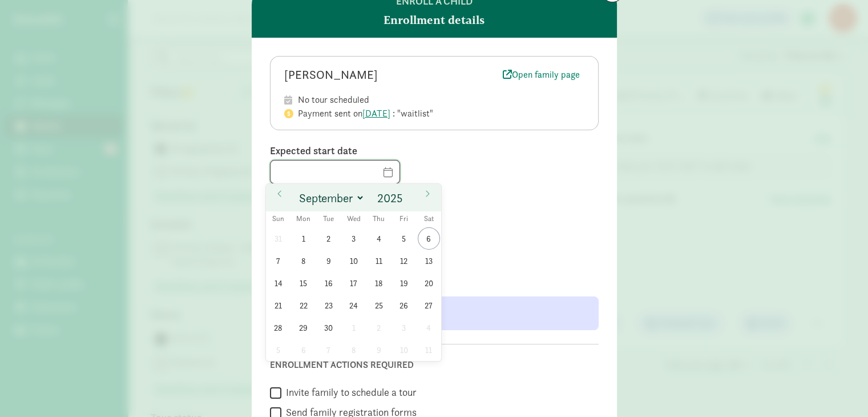  What do you see at coordinates (403, 328) in the screenshot?
I see `span: October 3, 2025` at bounding box center [403, 328].